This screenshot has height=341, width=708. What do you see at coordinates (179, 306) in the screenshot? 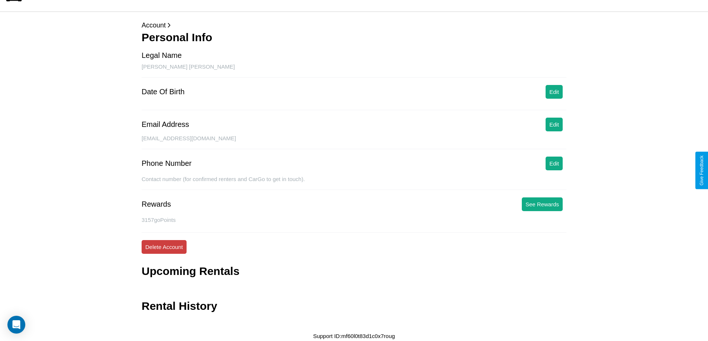
I see `h3: Rental History` at bounding box center [179, 306].